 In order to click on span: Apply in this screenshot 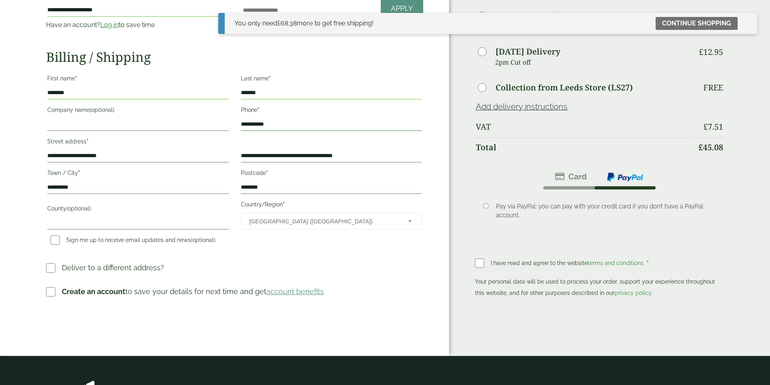, I will do `click(402, 8)`.